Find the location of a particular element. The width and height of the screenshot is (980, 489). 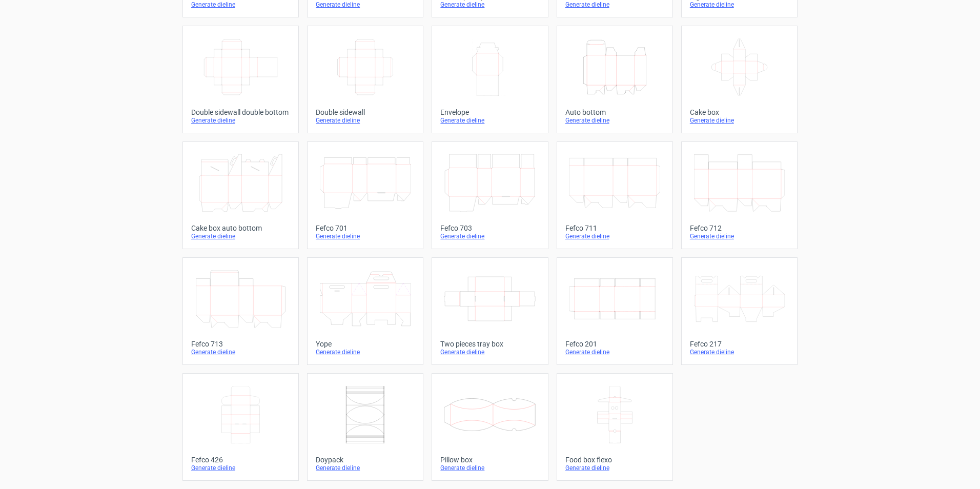

a: Cake box auto bottomGenerate dieline is located at coordinates (240, 195).